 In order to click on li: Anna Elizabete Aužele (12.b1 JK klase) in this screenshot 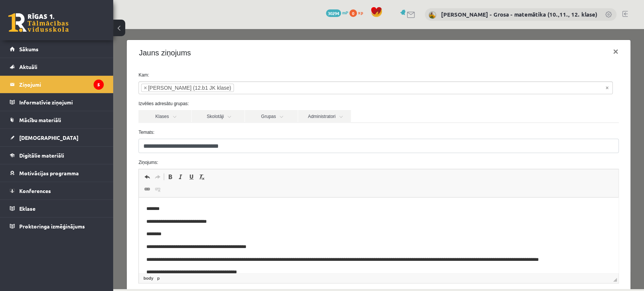, I will do `click(74, 59)`.